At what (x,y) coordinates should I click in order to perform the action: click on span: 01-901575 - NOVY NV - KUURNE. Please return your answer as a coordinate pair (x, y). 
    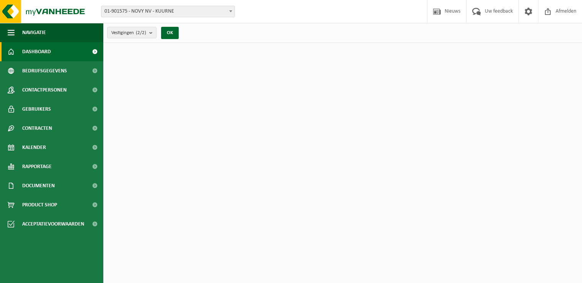
    Looking at the image, I should click on (168, 11).